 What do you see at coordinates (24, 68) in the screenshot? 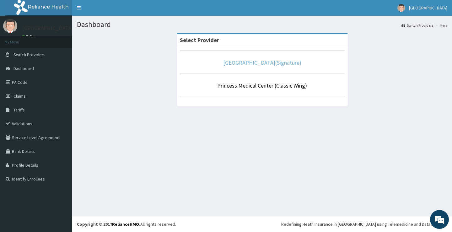
I see `span: Dashboard` at bounding box center [24, 68].